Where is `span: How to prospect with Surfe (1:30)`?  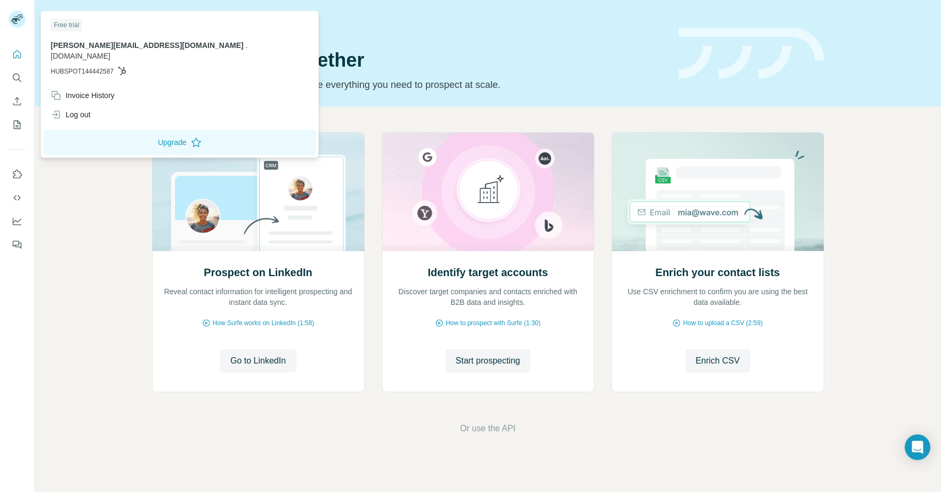
span: How to prospect with Surfe (1:30) is located at coordinates (493, 323).